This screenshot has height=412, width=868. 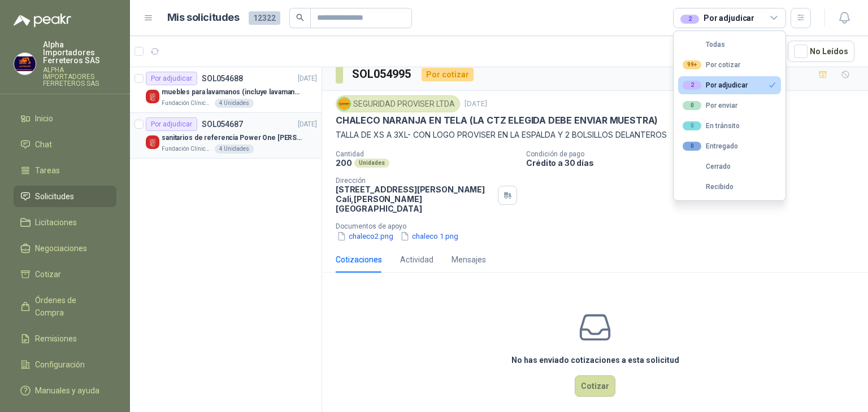 What do you see at coordinates (730, 126) in the screenshot?
I see `button: 0En tránsito` at bounding box center [730, 126].